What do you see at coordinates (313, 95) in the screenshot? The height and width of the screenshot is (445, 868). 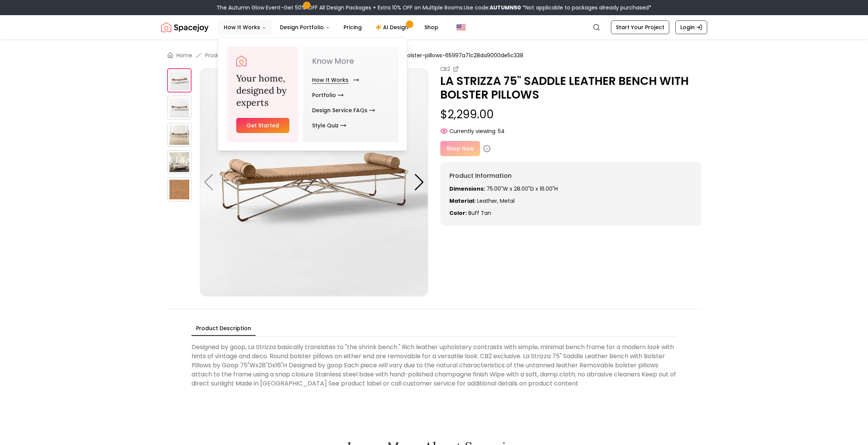 I see `div: How It Works` at bounding box center [313, 95].